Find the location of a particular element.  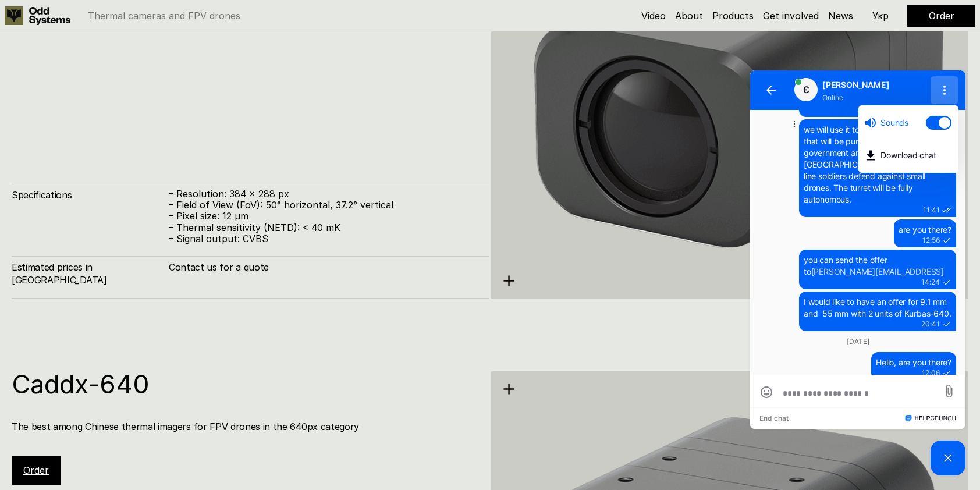

span: Sounds is located at coordinates (147, 55).